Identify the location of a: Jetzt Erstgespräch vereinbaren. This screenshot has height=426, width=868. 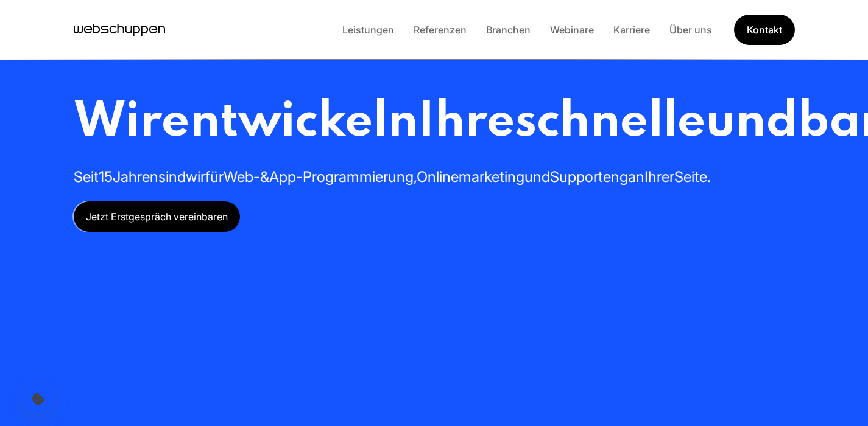
(156, 217).